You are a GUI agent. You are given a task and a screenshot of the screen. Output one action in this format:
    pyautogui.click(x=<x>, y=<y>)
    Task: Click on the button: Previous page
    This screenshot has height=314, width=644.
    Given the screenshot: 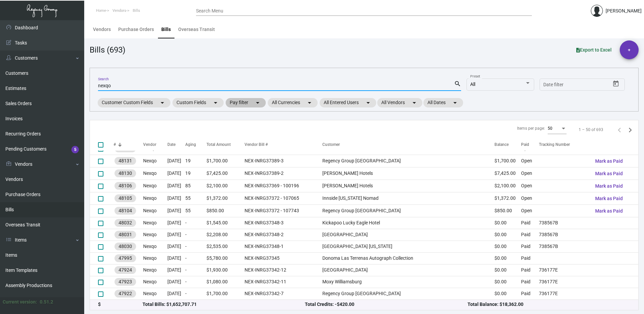 What is the action you would take?
    pyautogui.click(x=620, y=130)
    